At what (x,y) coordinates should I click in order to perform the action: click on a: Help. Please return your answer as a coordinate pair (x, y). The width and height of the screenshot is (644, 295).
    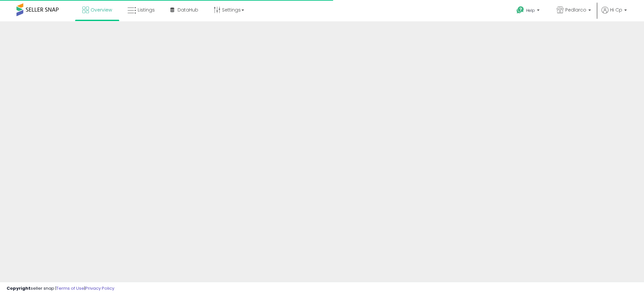
    Looking at the image, I should click on (529, 11).